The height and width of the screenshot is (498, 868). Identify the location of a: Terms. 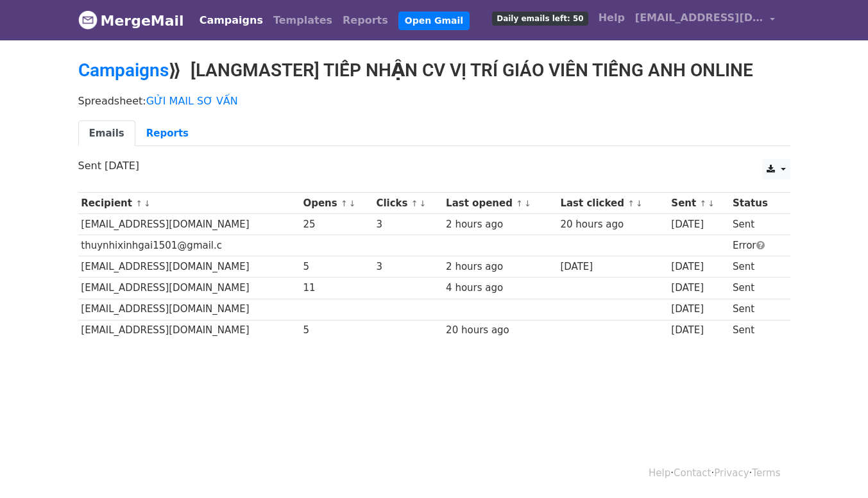
(767, 473).